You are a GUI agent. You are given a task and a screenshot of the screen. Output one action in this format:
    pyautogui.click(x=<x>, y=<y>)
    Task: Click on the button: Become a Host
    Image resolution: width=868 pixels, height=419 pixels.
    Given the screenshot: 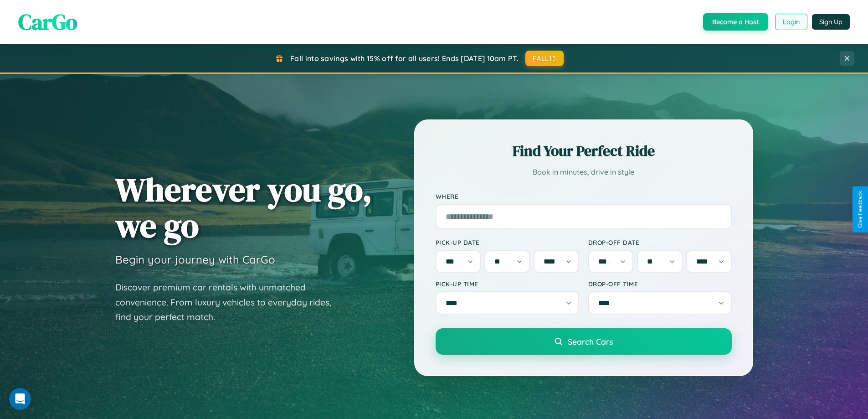 What is the action you would take?
    pyautogui.click(x=735, y=22)
    